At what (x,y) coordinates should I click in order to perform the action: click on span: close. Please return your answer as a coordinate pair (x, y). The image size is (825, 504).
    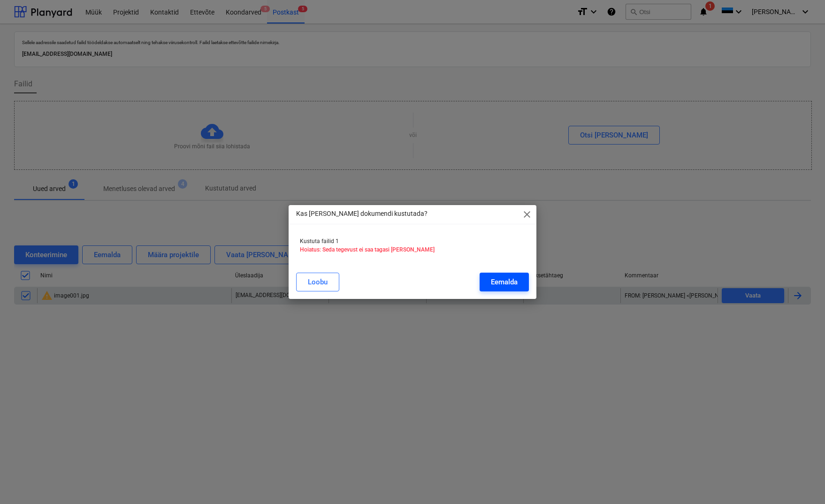
    Looking at the image, I should click on (527, 215).